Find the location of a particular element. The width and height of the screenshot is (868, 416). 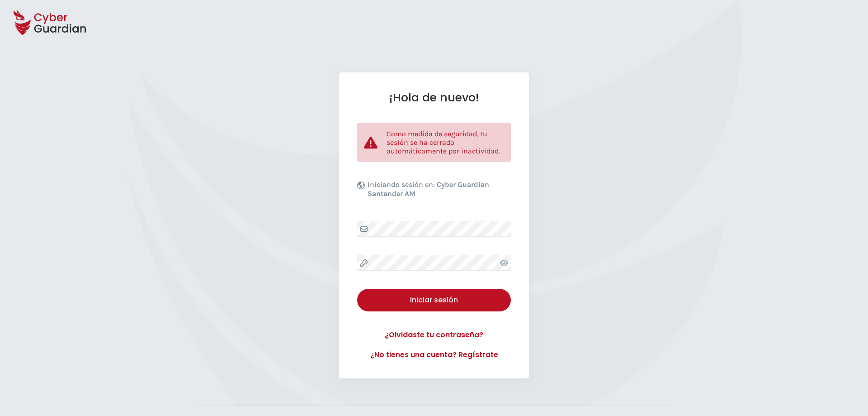

h1: ¡Hola de nuevo! is located at coordinates (434, 97).